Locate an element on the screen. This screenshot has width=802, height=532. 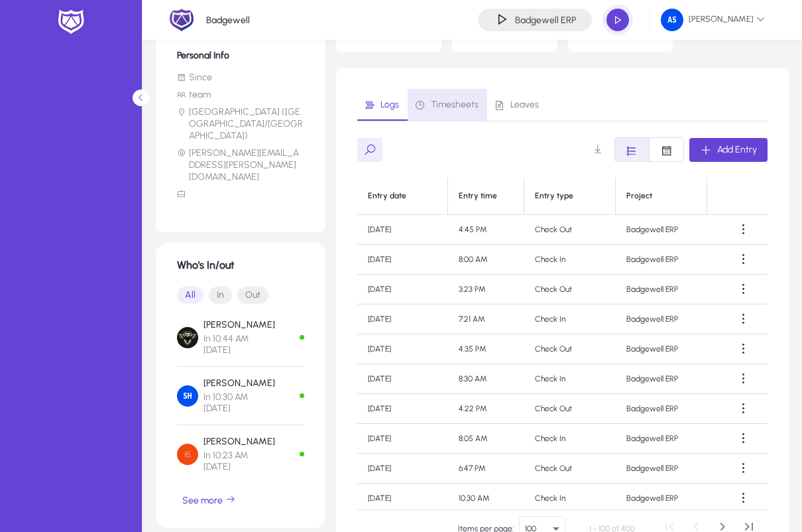
td: 3:23 PM is located at coordinates (486, 289).